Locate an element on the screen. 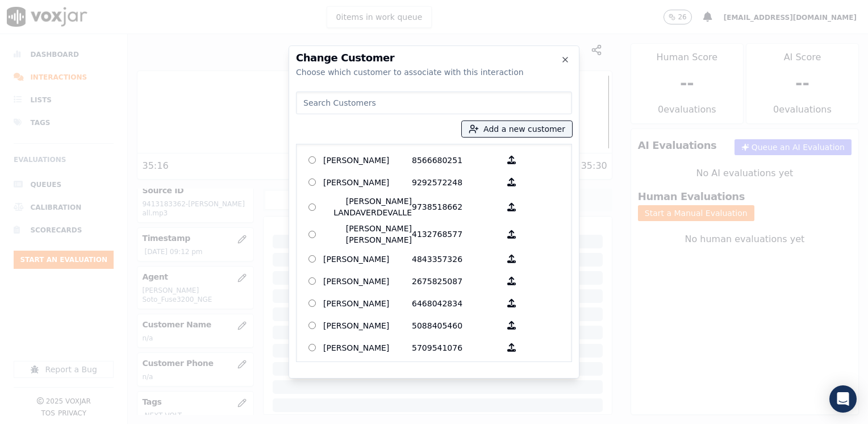 The height and width of the screenshot is (424, 868). p: 2163348023 is located at coordinates (456, 370).